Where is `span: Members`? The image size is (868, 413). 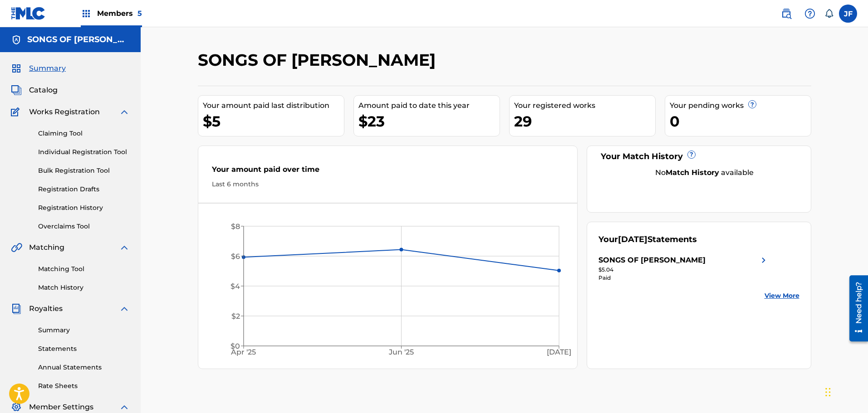 span: Members is located at coordinates (119, 13).